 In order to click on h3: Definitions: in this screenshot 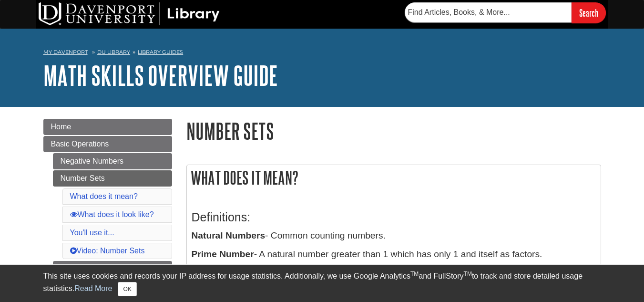, I will do `click(394, 217)`.